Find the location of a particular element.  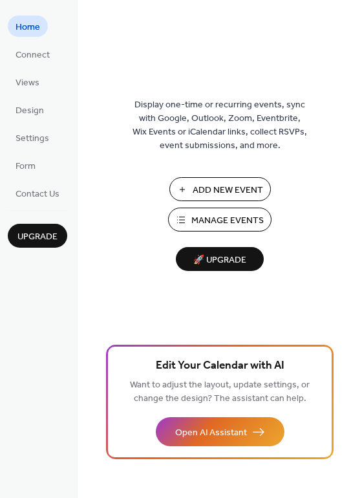

span: Connect is located at coordinates (32, 55).